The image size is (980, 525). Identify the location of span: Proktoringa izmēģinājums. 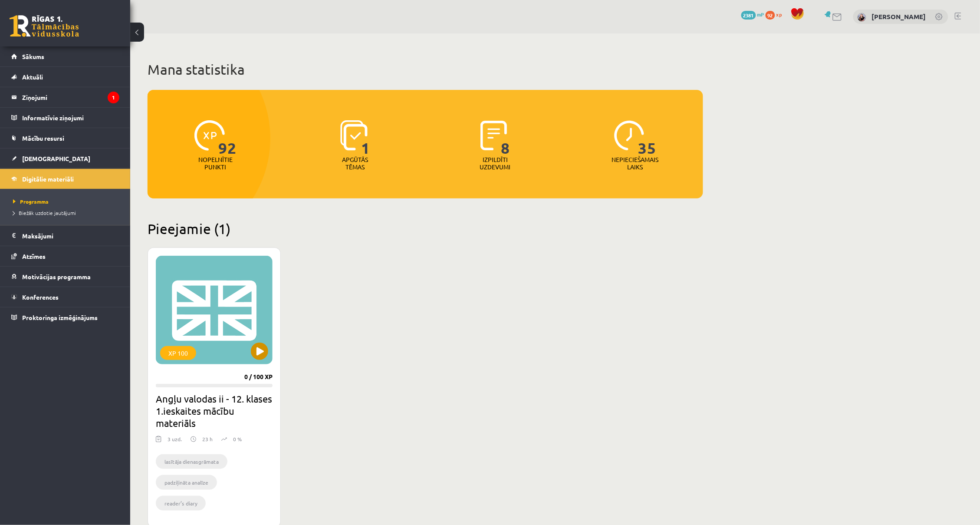
(60, 318).